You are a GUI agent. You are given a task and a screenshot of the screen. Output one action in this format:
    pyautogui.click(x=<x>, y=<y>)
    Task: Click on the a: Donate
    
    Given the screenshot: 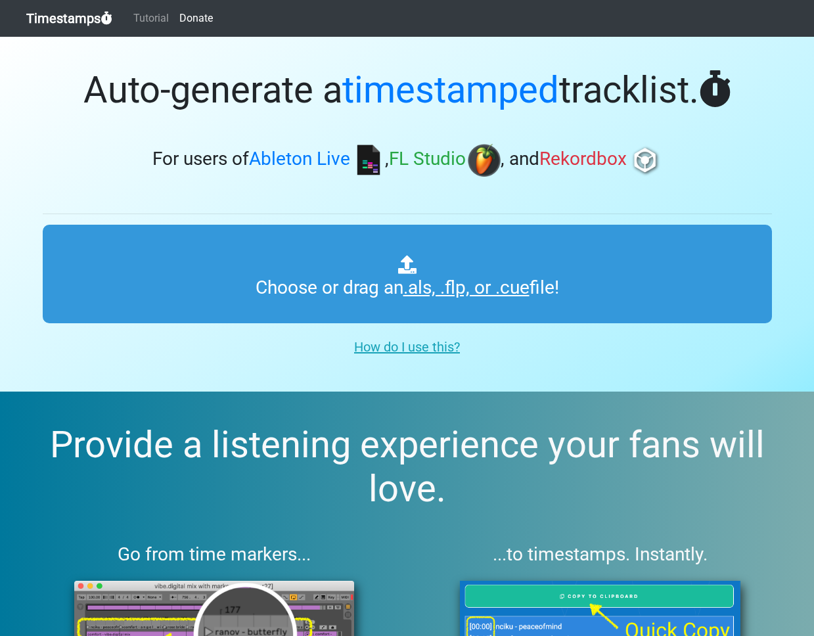 What is the action you would take?
    pyautogui.click(x=196, y=18)
    